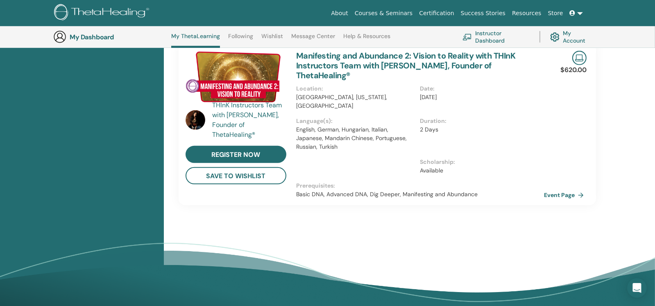 This screenshot has width=655, height=306. Describe the element at coordinates (339, 13) in the screenshot. I see `a: About` at that location.